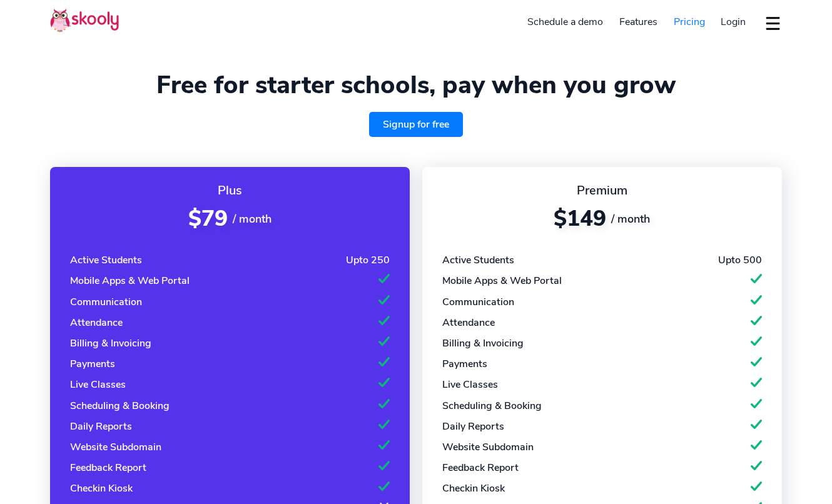 The image size is (832, 504). I want to click on div: Upto 500, so click(740, 260).